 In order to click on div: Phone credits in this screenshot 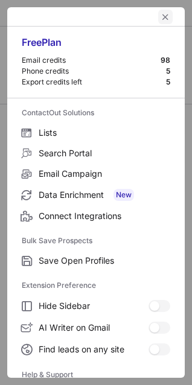, I will do `click(94, 71)`.